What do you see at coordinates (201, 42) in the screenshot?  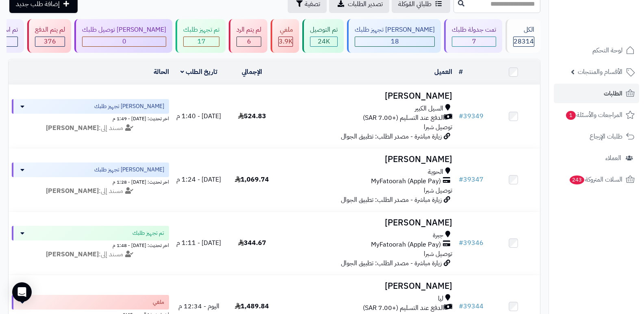 I see `div: 17` at bounding box center [201, 42].